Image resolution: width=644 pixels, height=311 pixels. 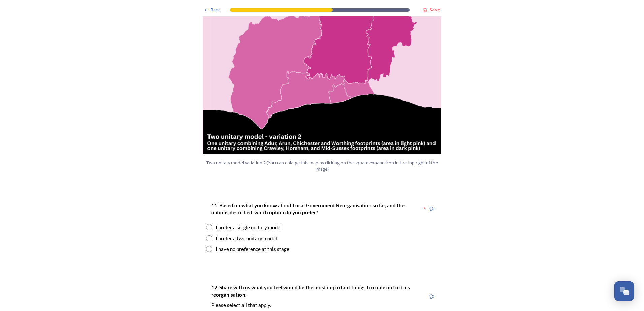 I want to click on div: I have no preference at this stage, so click(x=252, y=249).